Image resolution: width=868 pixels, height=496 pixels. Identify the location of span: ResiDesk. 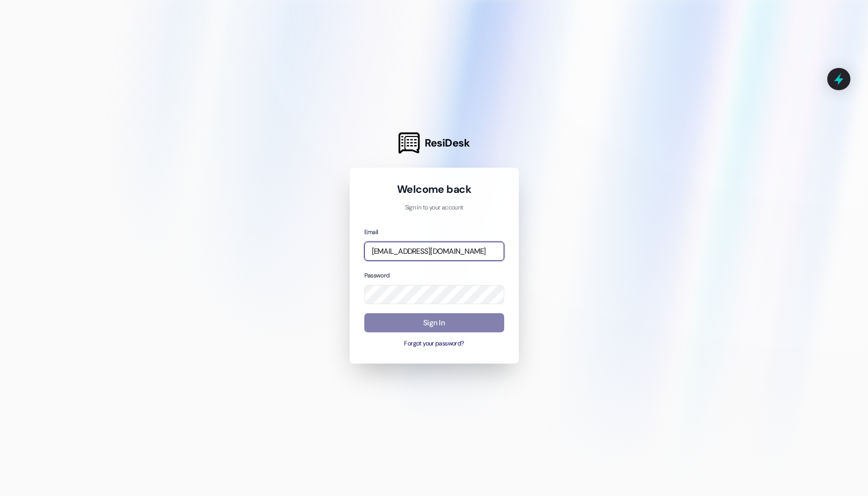
(447, 142).